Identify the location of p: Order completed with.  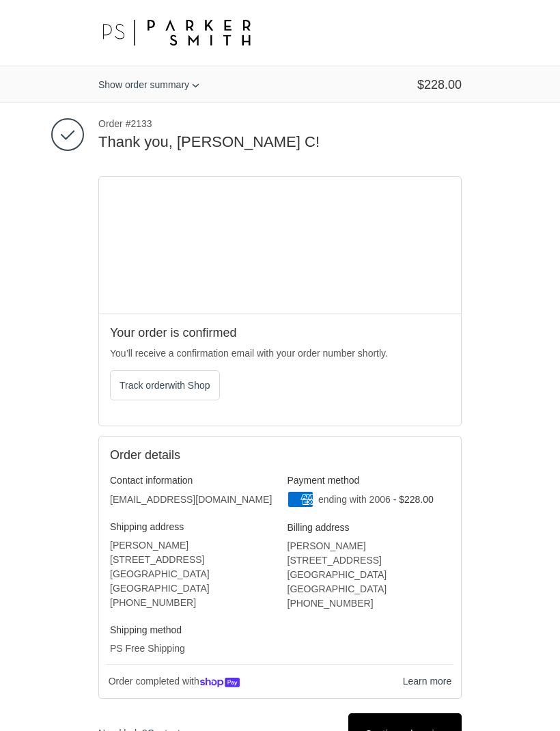
(254, 682).